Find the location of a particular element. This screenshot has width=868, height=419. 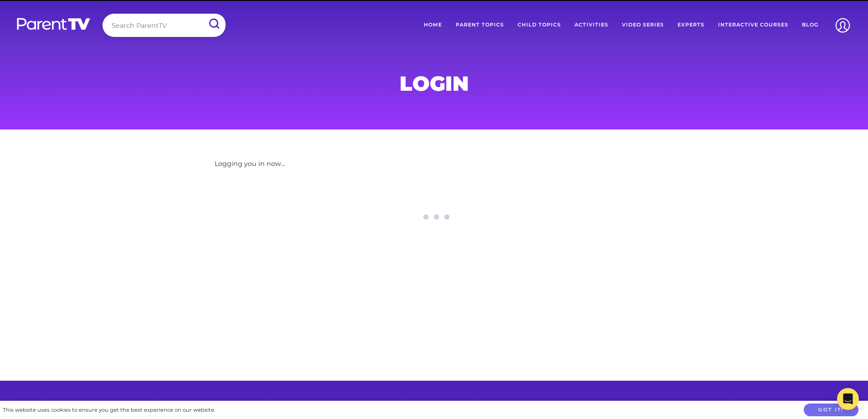

input: Submit is located at coordinates (214, 24).